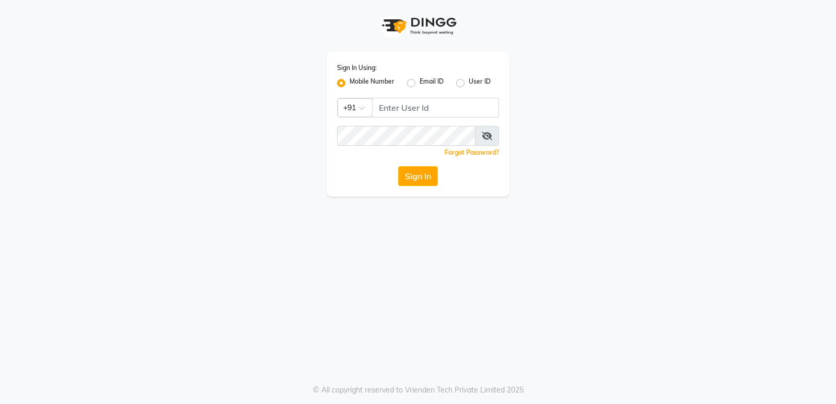  What do you see at coordinates (357, 68) in the screenshot?
I see `label: Sign In Using:` at bounding box center [357, 68].